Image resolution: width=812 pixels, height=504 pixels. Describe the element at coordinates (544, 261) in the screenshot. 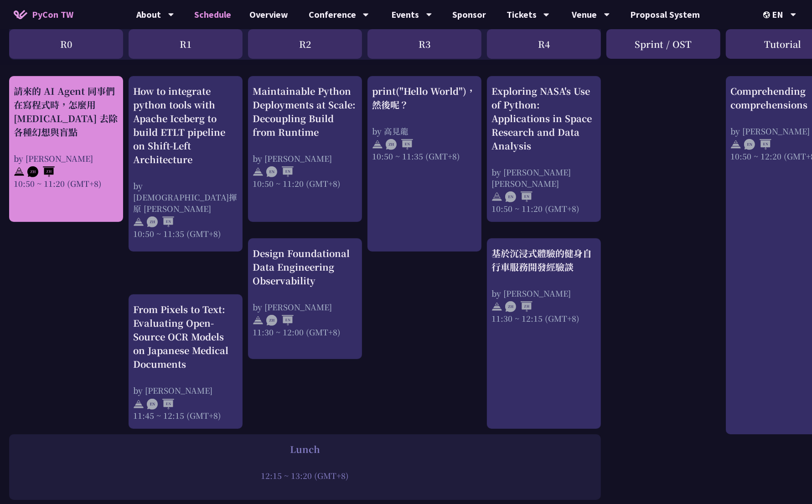

I see `div: 基於沉浸式體驗的健身自行車服務開發經驗談` at that location.